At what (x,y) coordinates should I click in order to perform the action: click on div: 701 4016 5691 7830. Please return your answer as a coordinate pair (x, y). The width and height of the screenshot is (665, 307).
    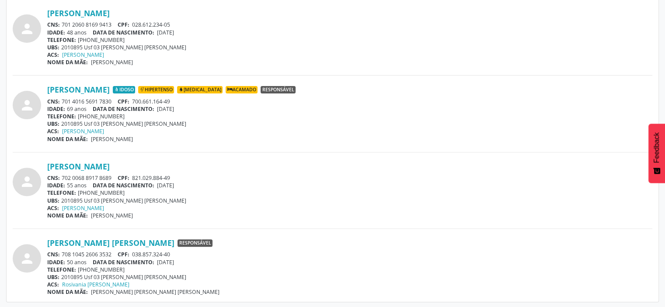
    Looking at the image, I should click on (350, 101).